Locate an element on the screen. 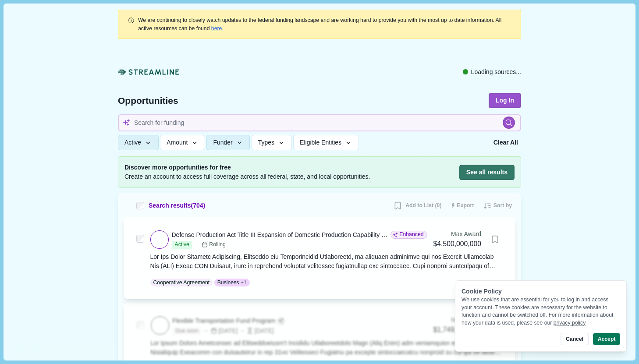  div: Rolling is located at coordinates (213, 244).